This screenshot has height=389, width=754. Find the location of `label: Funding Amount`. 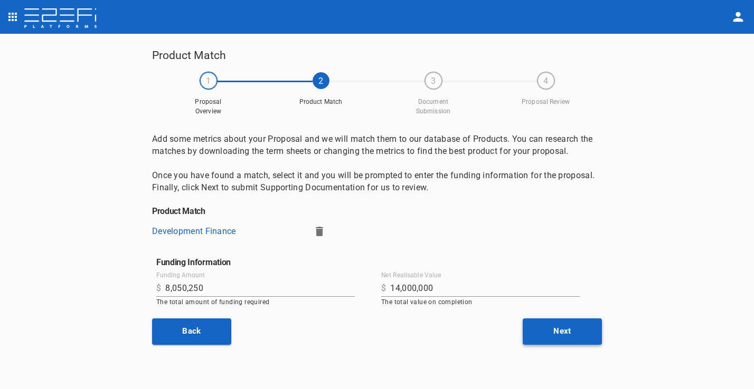

label: Funding Amount is located at coordinates (180, 275).